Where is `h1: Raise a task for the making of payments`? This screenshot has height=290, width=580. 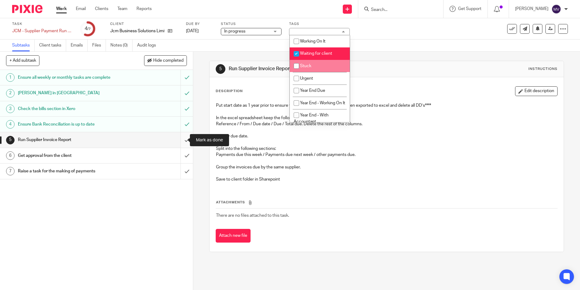
h1: Raise a task for the making of payments is located at coordinates (70, 171).